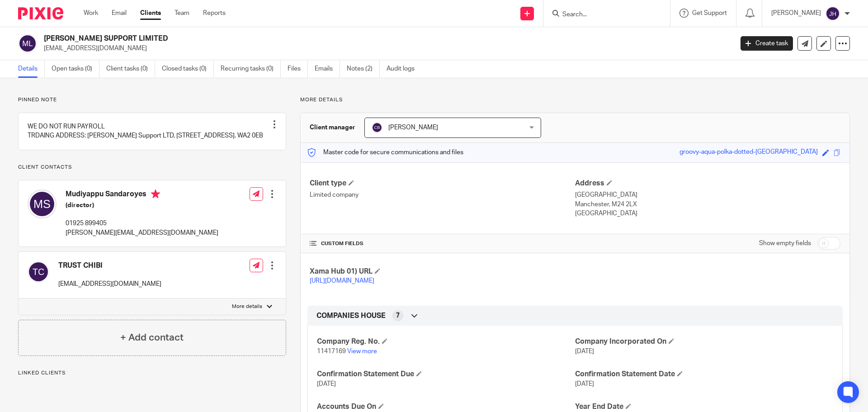  What do you see at coordinates (442, 195) in the screenshot?
I see `p: Limited company` at bounding box center [442, 195].